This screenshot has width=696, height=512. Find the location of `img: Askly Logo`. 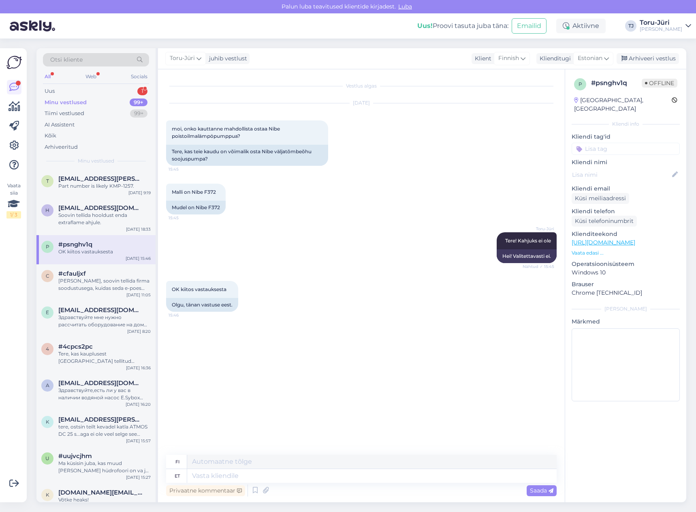

img: Askly Logo is located at coordinates (14, 62).